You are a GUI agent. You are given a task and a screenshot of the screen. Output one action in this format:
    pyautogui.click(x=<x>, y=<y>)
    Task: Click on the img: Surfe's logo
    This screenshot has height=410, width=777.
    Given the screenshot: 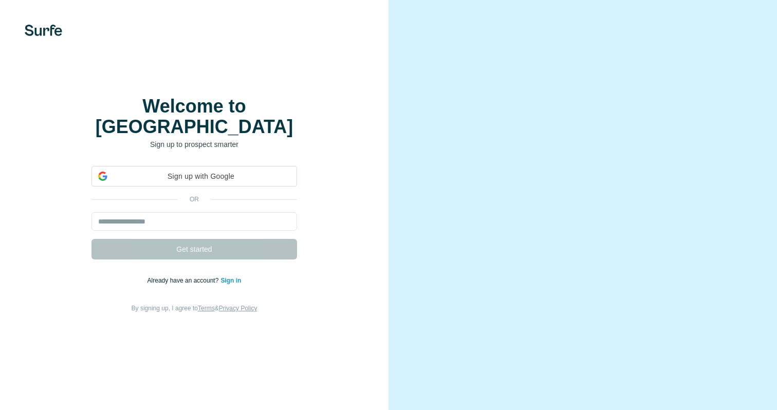 What is the action you would take?
    pyautogui.click(x=43, y=30)
    